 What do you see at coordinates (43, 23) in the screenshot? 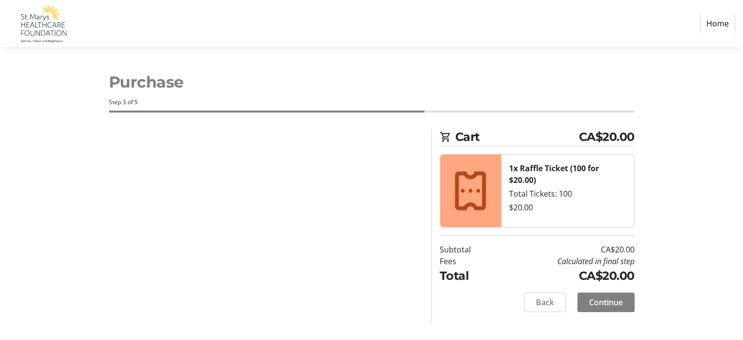
I see `img: St. Marys Healthcare Foundation's Logo` at bounding box center [43, 23].